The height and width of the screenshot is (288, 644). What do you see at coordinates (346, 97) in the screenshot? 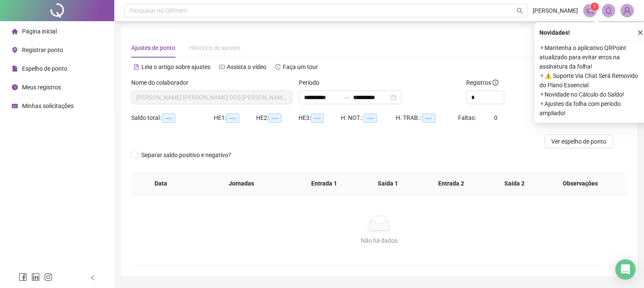
I see `span: swap-right` at bounding box center [346, 97].